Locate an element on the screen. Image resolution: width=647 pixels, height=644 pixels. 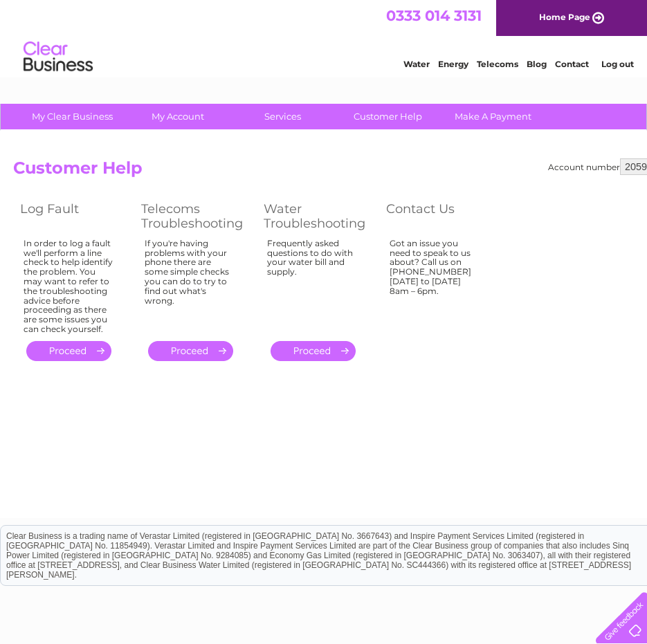
div: Frequently asked questions to do with your water bill and supply. is located at coordinates (313, 284).